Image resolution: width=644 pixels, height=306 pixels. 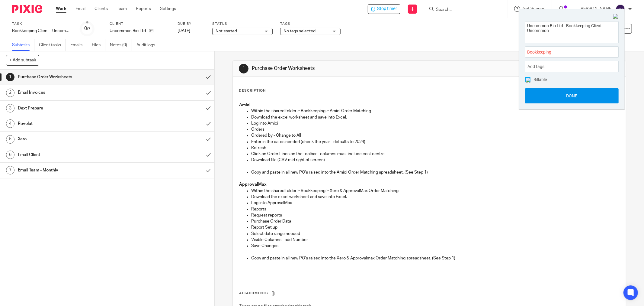 I want to click on label: Tags, so click(x=310, y=24).